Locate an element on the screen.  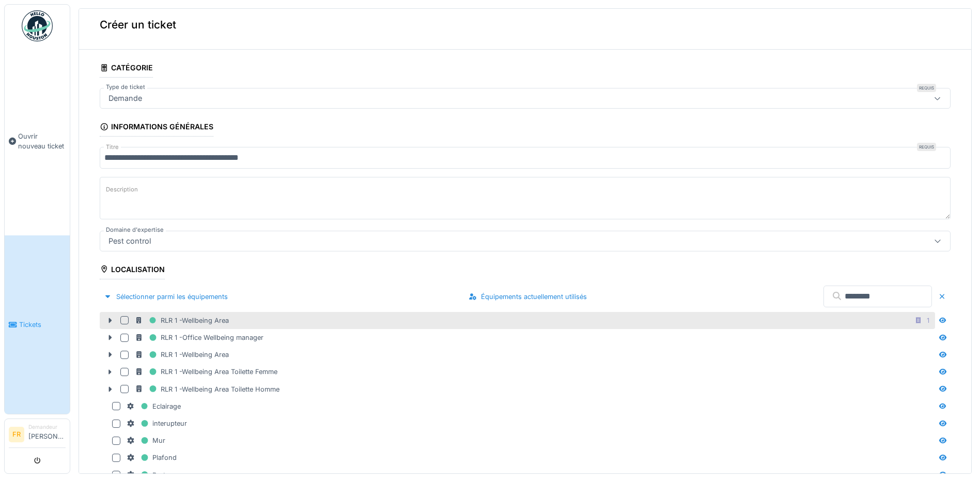
div: 1 is located at coordinates (928, 320).